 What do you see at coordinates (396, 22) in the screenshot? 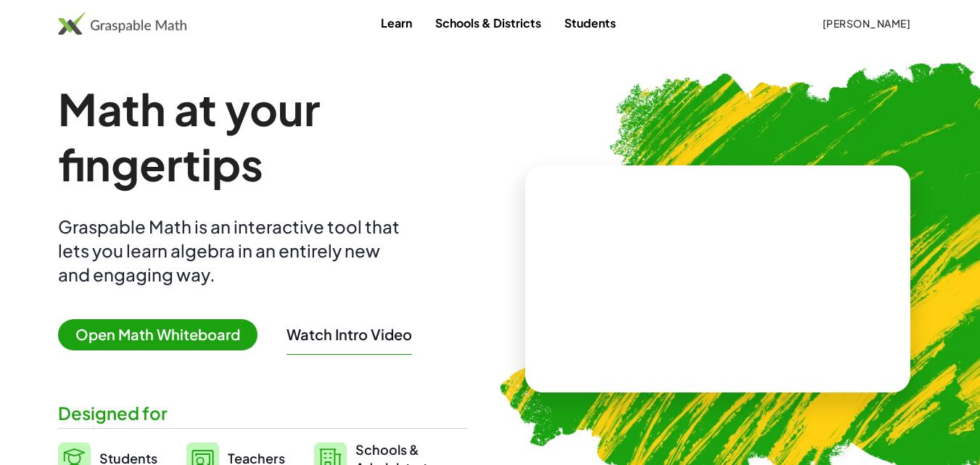
I see `a: Learn` at bounding box center [396, 22].